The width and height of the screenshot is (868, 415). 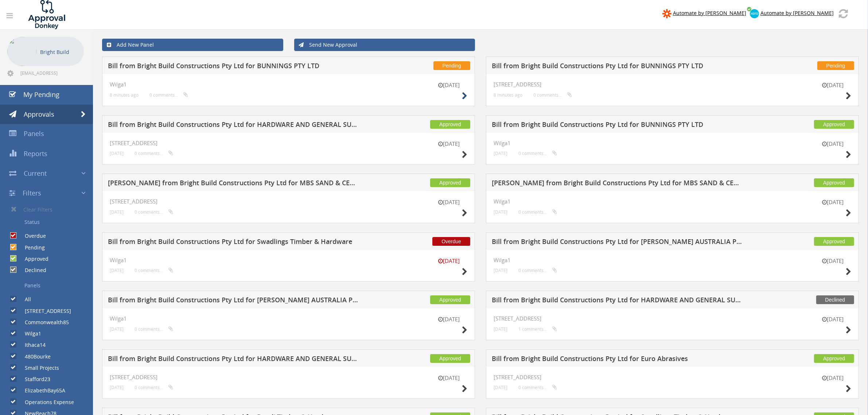 I want to click on label: Operations Expense, so click(x=45, y=402).